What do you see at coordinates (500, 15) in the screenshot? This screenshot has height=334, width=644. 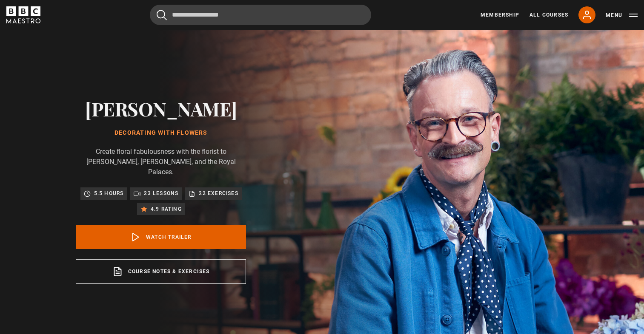 I see `a: Membership` at bounding box center [500, 15].